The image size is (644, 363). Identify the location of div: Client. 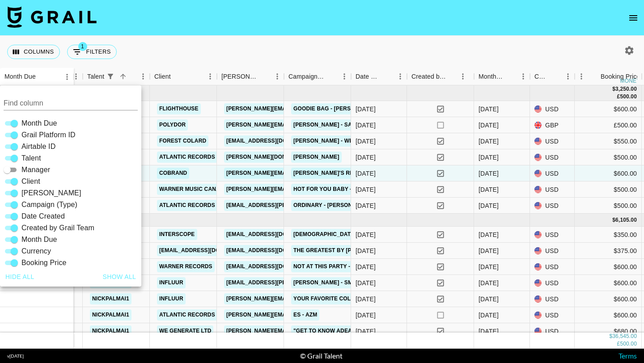
(184, 76).